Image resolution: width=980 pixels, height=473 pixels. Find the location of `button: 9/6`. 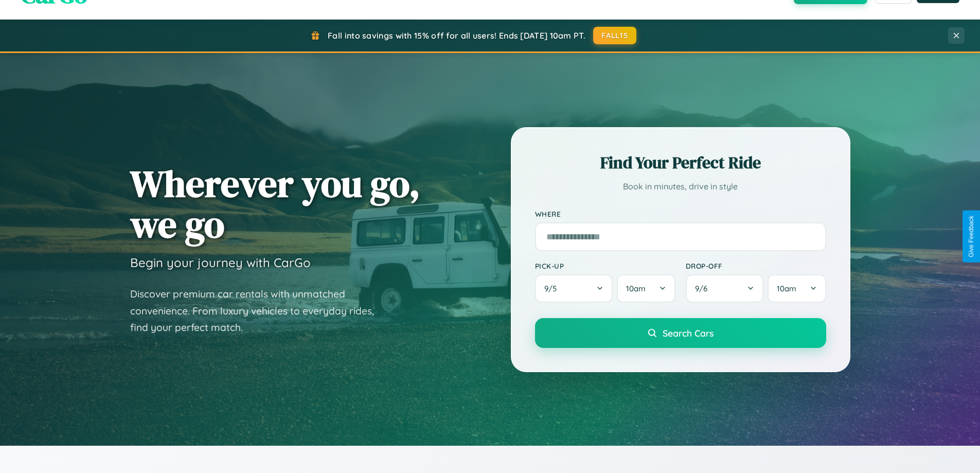

button: 9/6 is located at coordinates (724, 288).